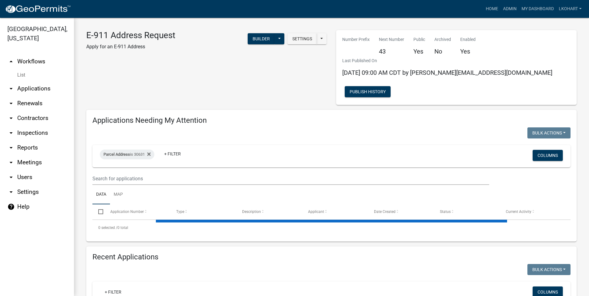 The height and width of the screenshot is (296, 589). What do you see at coordinates (173, 154) in the screenshot?
I see `a: + Filter` at bounding box center [173, 154].